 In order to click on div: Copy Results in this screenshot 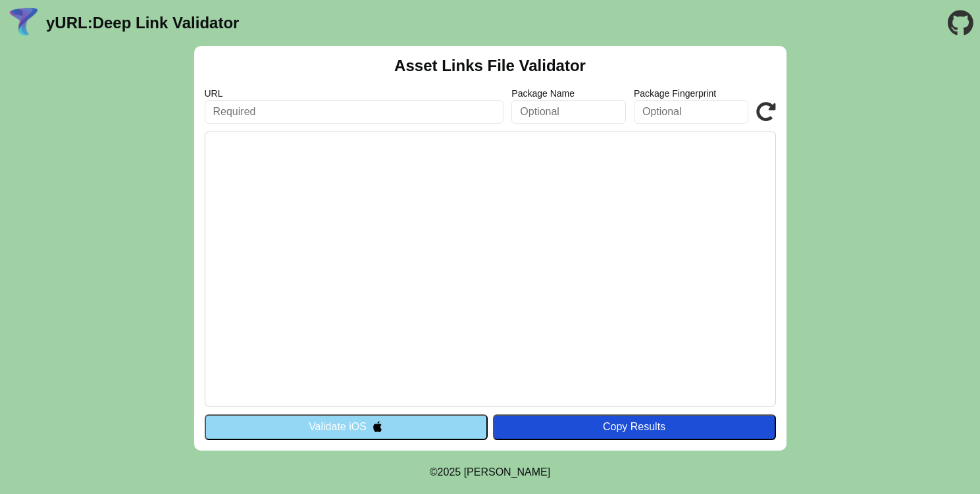, I will do `click(635, 427)`.